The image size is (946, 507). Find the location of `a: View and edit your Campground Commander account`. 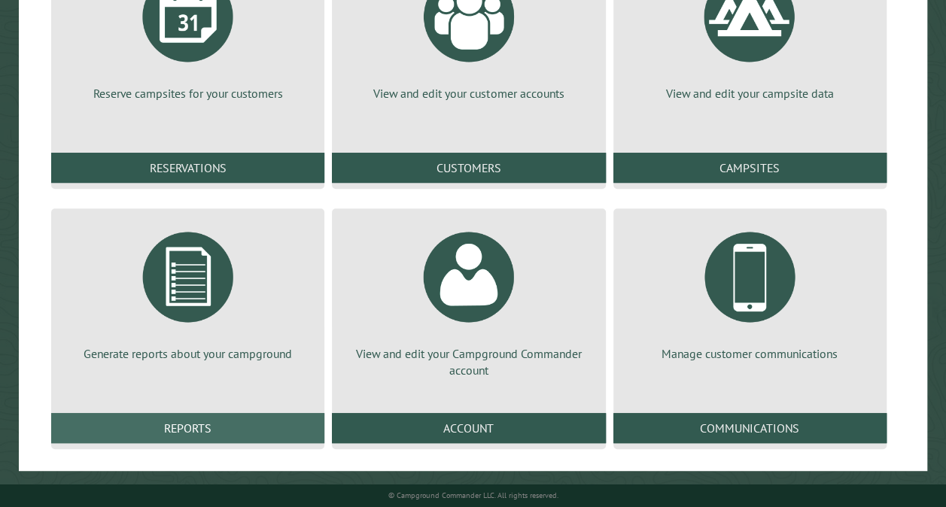

a: View and edit your Campground Commander account is located at coordinates (468, 300).